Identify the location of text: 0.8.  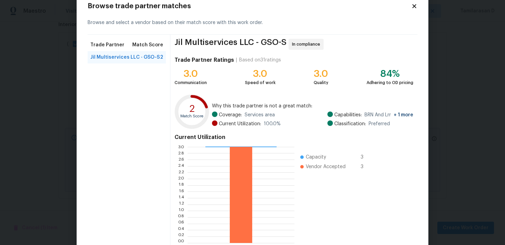
(181, 217).